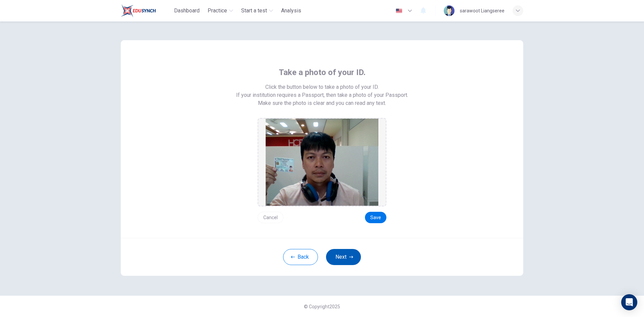  Describe the element at coordinates (291, 11) in the screenshot. I see `a: Analysis` at that location.